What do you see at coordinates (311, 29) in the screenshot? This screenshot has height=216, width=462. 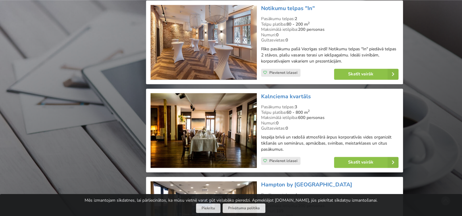 I see `strong: 200 personas` at bounding box center [311, 29].